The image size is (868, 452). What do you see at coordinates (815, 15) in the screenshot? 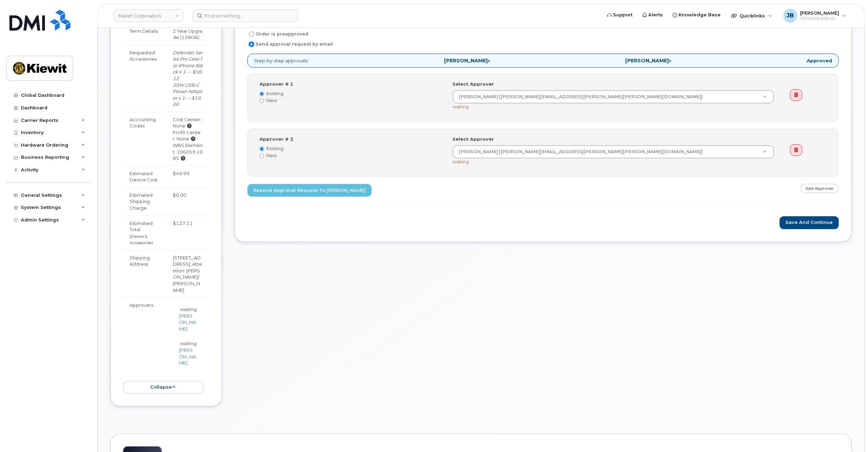
I see `div: Jonathan Barfield` at bounding box center [815, 15].